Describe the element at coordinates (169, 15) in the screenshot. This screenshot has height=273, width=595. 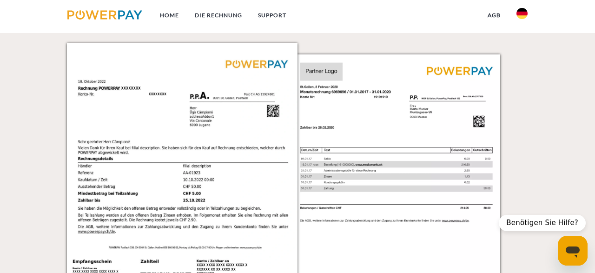
I see `a: Home` at that location.